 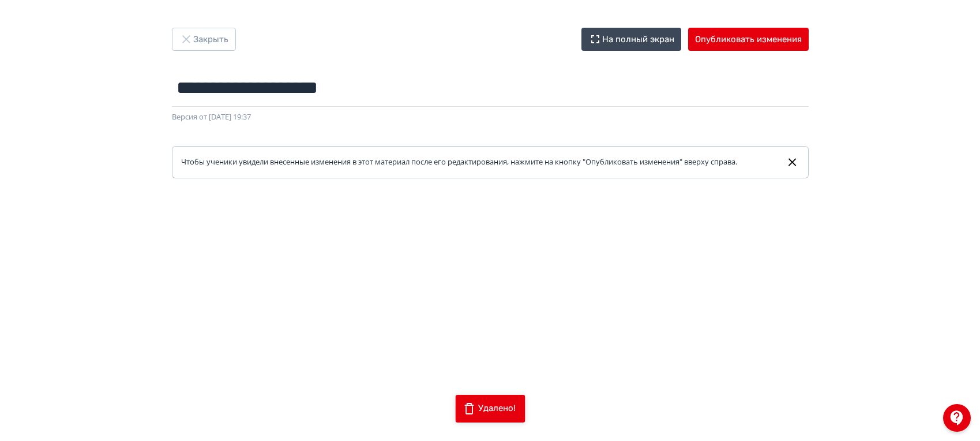 I want to click on button: Закрыть, so click(x=203, y=39).